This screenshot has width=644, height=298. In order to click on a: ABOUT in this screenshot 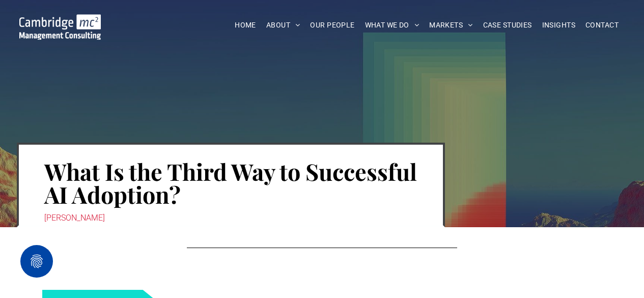, I will do `click(283, 25)`.